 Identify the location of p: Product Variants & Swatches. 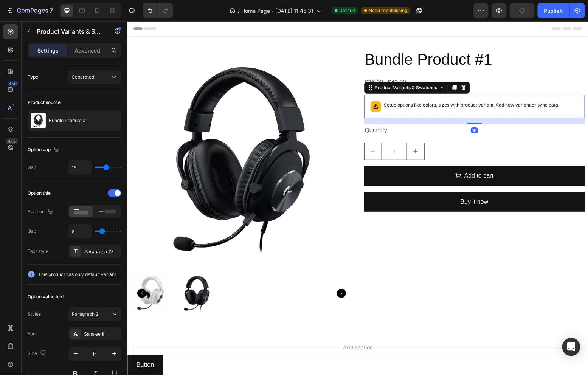
(69, 32).